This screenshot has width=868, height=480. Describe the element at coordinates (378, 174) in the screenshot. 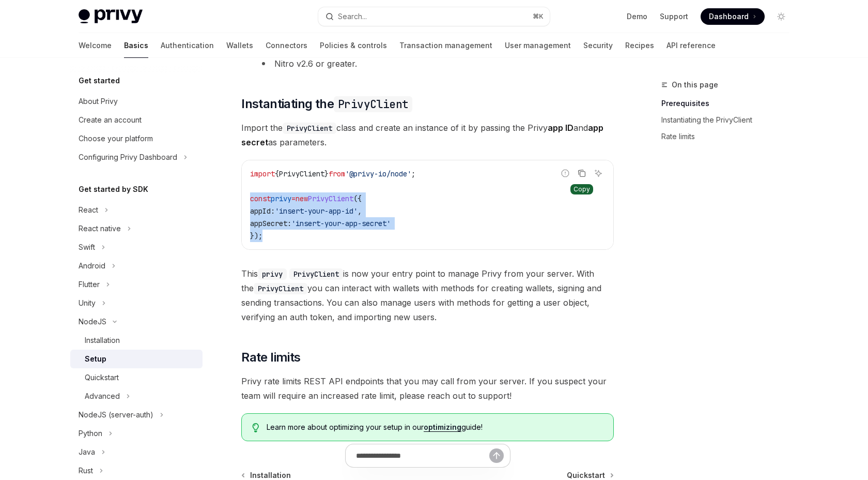

I see `span: '@privy-io/node'` at that location.